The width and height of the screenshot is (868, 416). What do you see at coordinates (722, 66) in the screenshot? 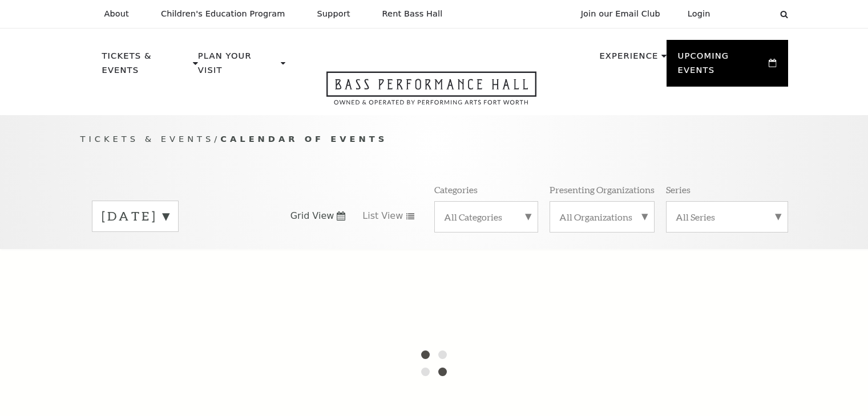
I see `p: Upcoming Events` at bounding box center [722, 66].